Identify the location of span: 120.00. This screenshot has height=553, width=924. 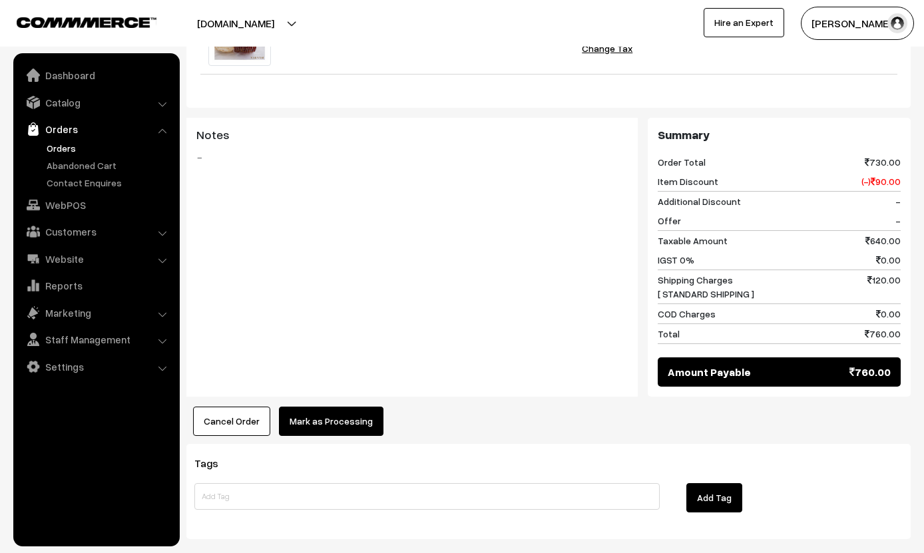
(884, 287).